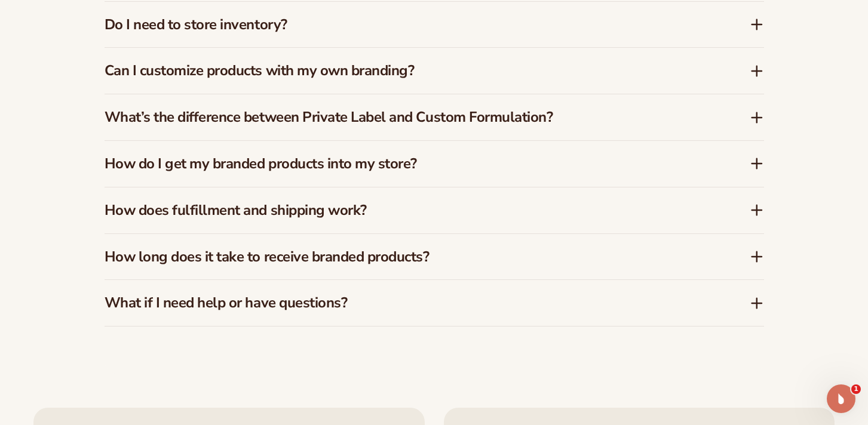 This screenshot has height=425, width=868. I want to click on h3: Do I need to store inventory?, so click(409, 24).